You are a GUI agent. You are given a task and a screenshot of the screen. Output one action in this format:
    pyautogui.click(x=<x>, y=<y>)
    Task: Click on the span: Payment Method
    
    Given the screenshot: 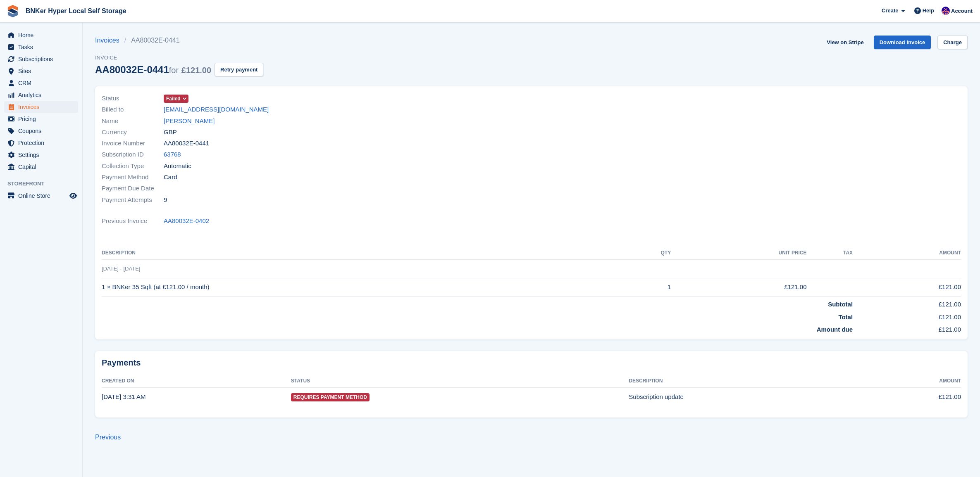 What is the action you would take?
    pyautogui.click(x=132, y=177)
    